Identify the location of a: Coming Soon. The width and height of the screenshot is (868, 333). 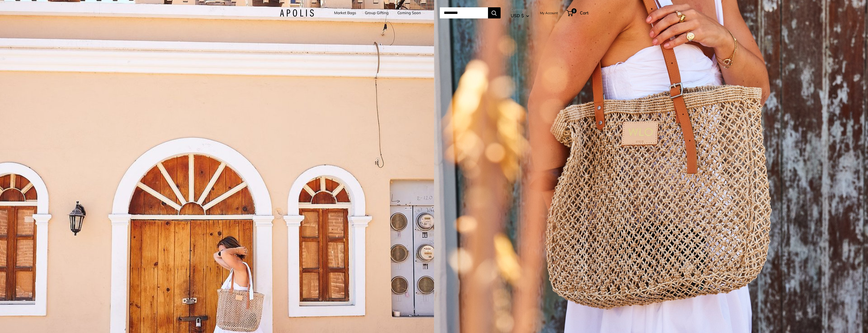
(409, 13).